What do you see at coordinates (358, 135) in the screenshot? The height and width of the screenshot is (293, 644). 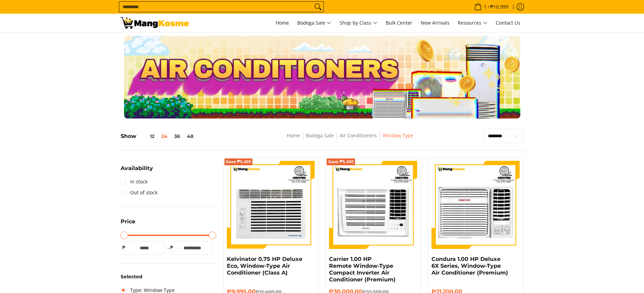 I see `a: Air Conditioners` at bounding box center [358, 135].